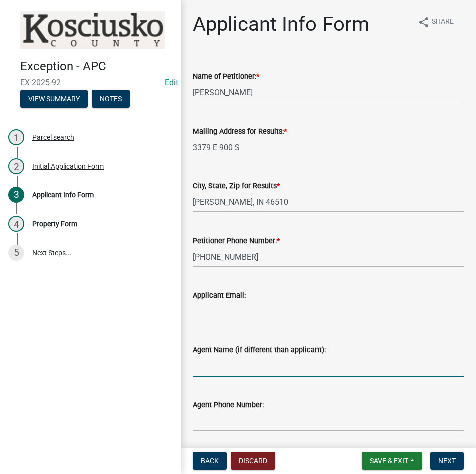 The width and height of the screenshot is (476, 474). I want to click on h1: Applicant Info Form, so click(281, 24).